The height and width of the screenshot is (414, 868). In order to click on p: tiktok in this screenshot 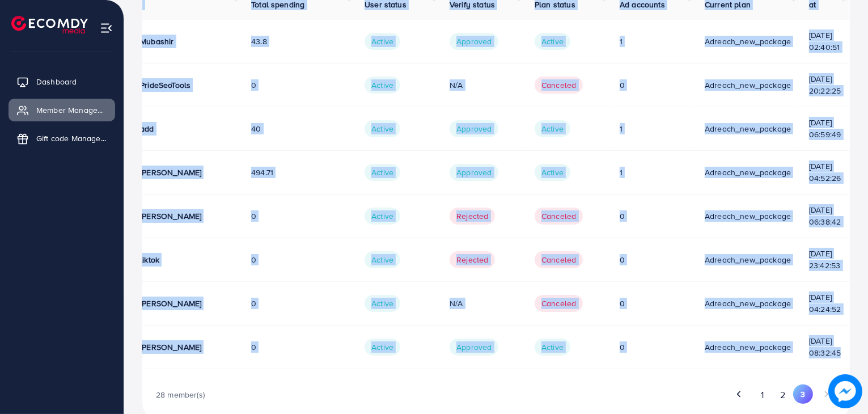, I will do `click(150, 260)`.